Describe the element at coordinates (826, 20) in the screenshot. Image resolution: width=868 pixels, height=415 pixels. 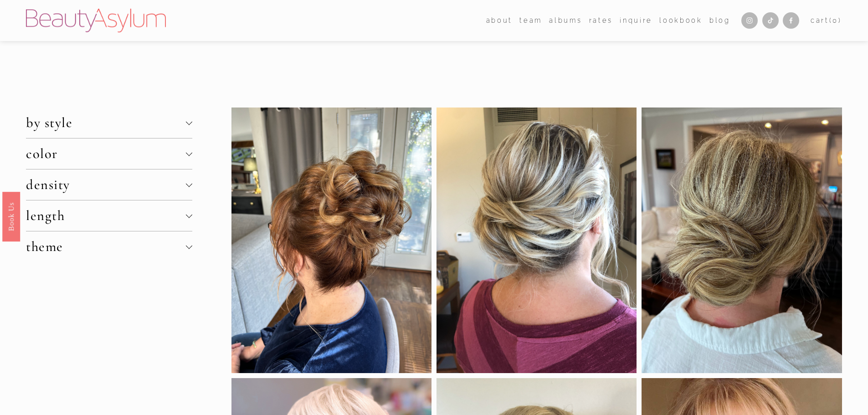
I see `a: 0 items in cart` at that location.